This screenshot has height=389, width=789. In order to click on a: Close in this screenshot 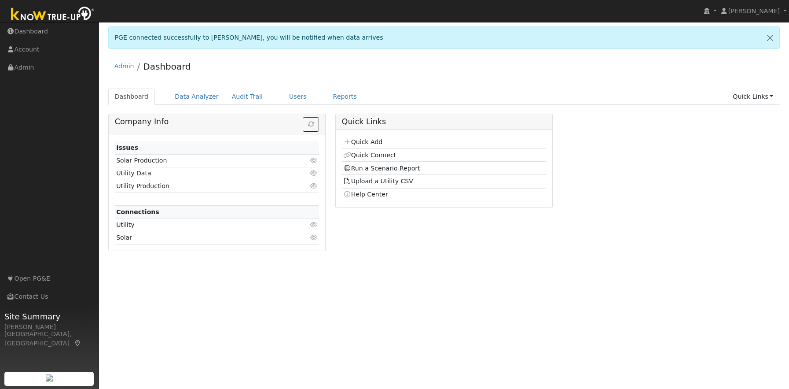, I will do `click(770, 37)`.